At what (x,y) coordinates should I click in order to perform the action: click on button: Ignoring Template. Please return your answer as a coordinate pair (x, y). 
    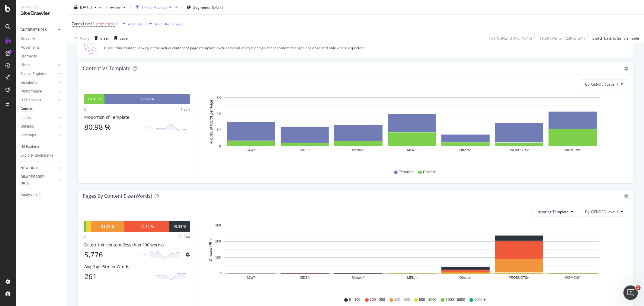
    Looking at the image, I should click on (556, 211).